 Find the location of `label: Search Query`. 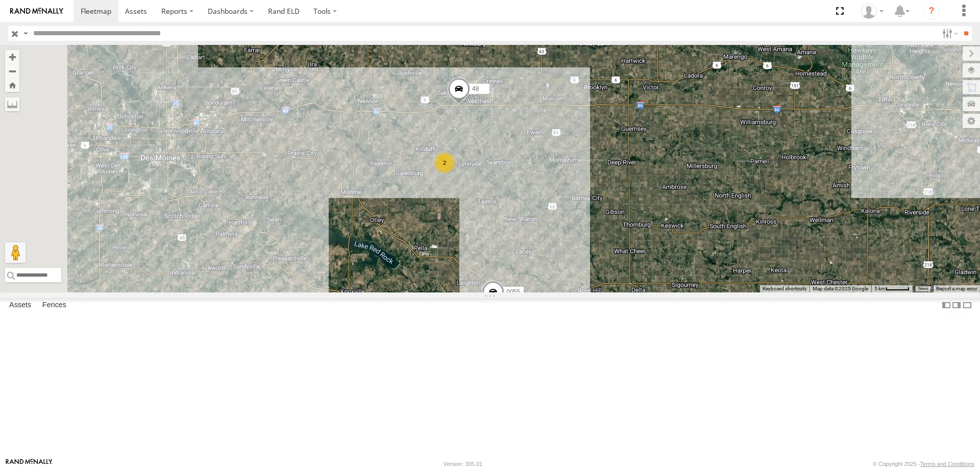

label: Search Query is located at coordinates (25, 33).